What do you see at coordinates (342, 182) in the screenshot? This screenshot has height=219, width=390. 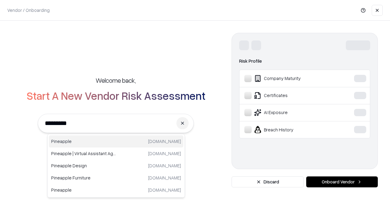 I see `button: Onboard Vendor` at bounding box center [342, 182].